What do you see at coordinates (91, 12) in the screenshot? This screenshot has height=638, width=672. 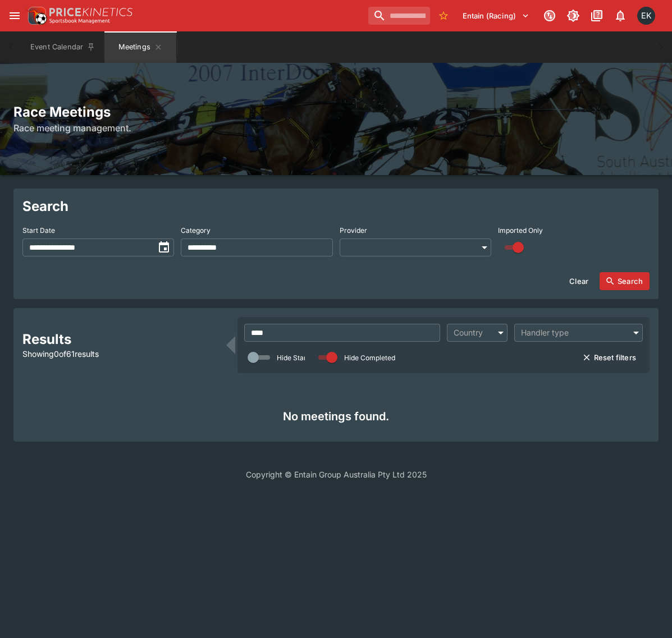 I see `img: PriceKinetics` at bounding box center [91, 12].